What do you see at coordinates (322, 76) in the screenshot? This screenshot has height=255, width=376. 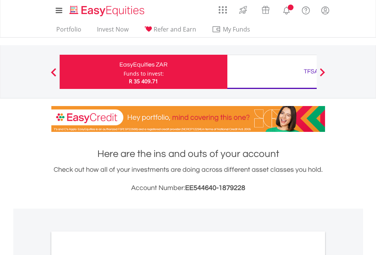 I see `button: Next` at bounding box center [322, 76].